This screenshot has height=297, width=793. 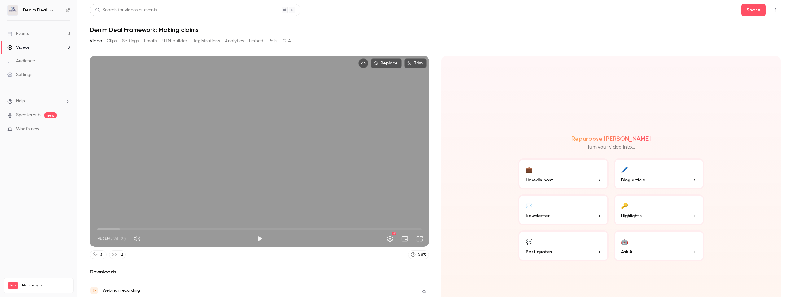 What do you see at coordinates (631, 216) in the screenshot?
I see `span: Highlights` at bounding box center [631, 216].